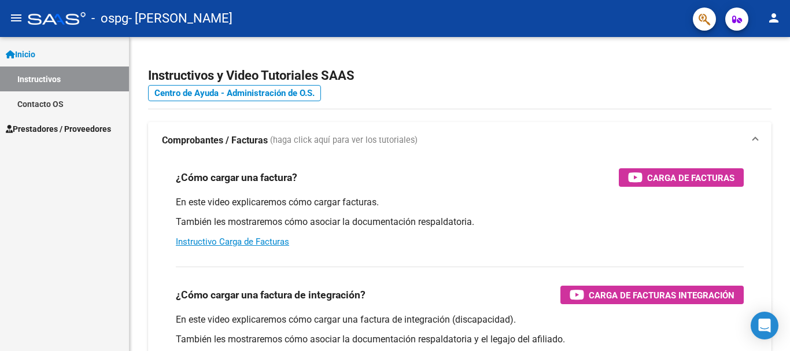  What do you see at coordinates (662, 295) in the screenshot?
I see `span: Carga de Facturas Integración` at bounding box center [662, 295].